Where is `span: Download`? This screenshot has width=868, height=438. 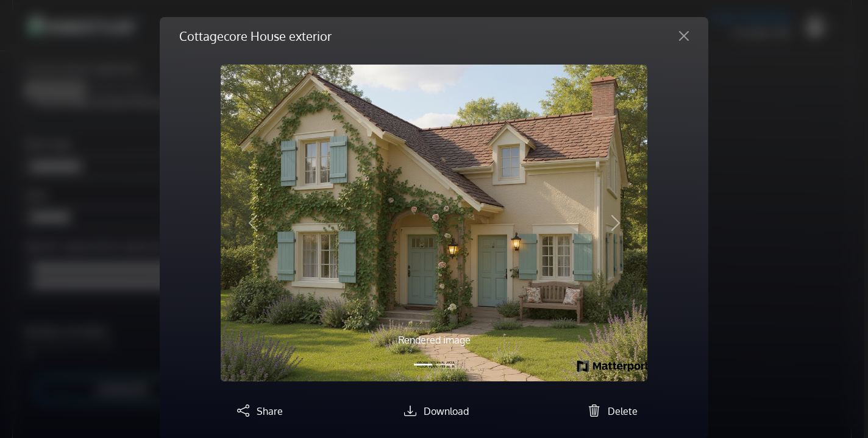 span: Download is located at coordinates (446, 411).